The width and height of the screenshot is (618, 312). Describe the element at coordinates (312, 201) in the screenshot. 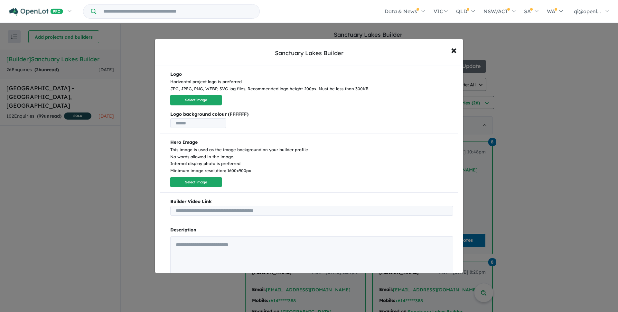

I see `b: Builder Video Link` at that location.